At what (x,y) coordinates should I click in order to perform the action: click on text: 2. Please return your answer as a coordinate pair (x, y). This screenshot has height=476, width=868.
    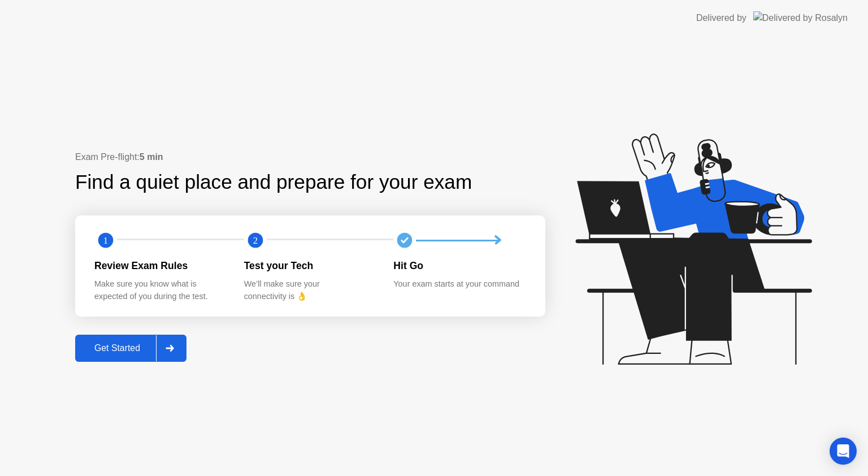
    Looking at the image, I should click on (255, 240).